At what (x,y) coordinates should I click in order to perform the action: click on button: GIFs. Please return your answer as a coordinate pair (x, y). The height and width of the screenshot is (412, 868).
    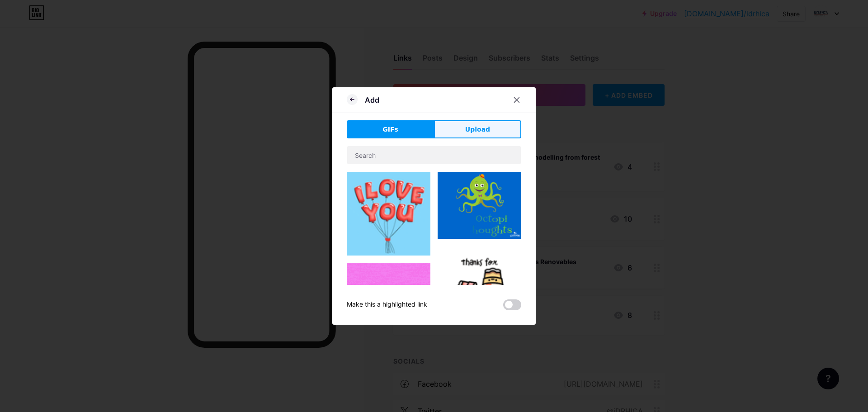
    Looking at the image, I should click on (390, 129).